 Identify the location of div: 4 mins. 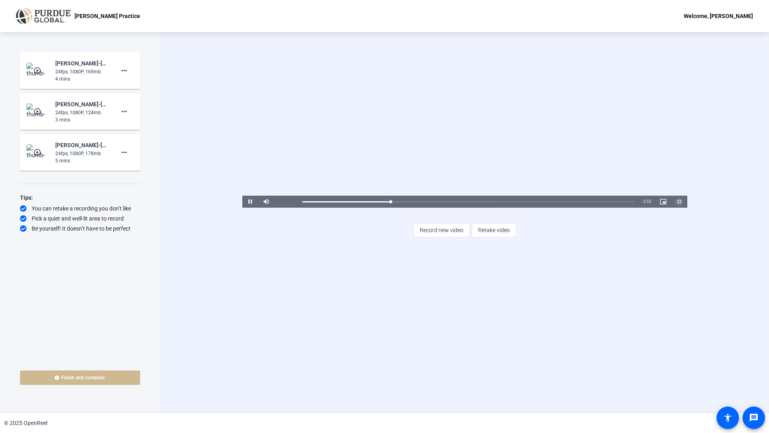
(82, 79).